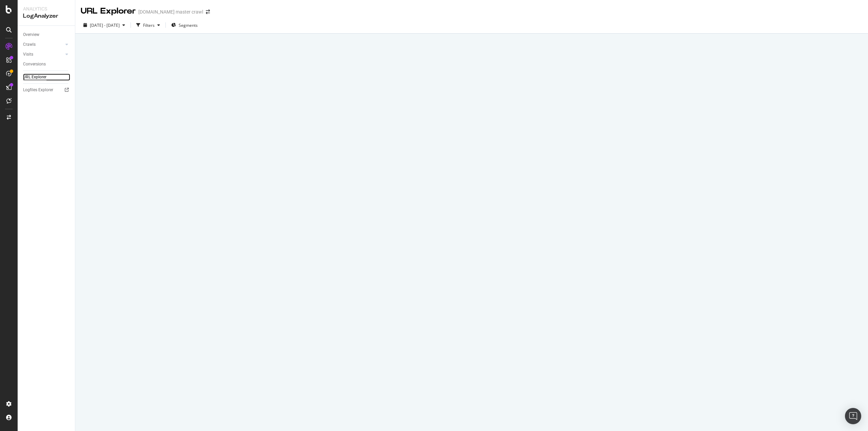 The image size is (868, 431). Describe the element at coordinates (46, 77) in the screenshot. I see `a: URL Explorer` at that location.